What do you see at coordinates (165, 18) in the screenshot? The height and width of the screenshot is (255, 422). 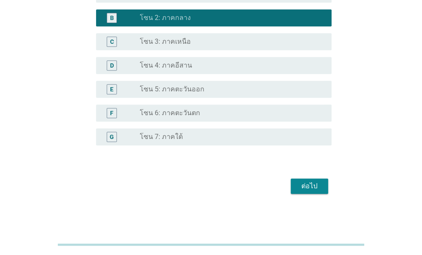 I see `label: โซน 2: ภาคกลาง` at bounding box center [165, 18].